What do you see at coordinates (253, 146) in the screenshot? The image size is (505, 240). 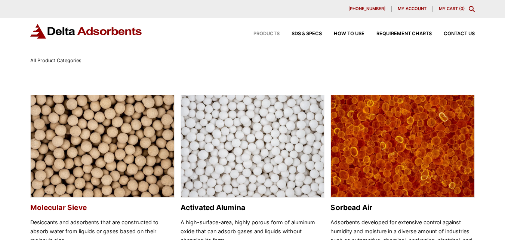 I see `img: Activated Alumina` at bounding box center [253, 146].